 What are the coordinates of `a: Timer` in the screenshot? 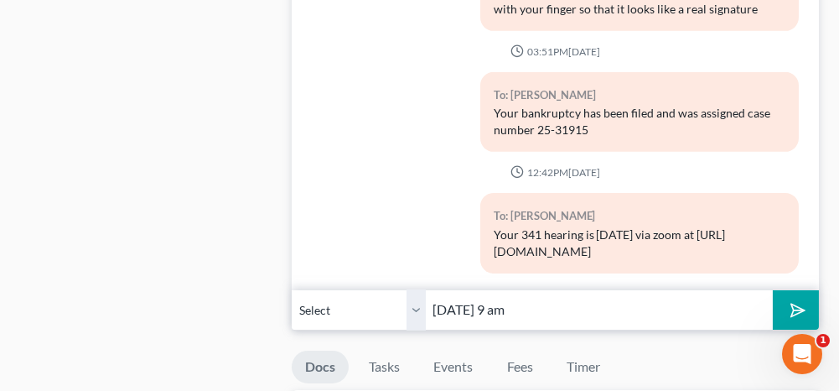 It's located at (583, 366).